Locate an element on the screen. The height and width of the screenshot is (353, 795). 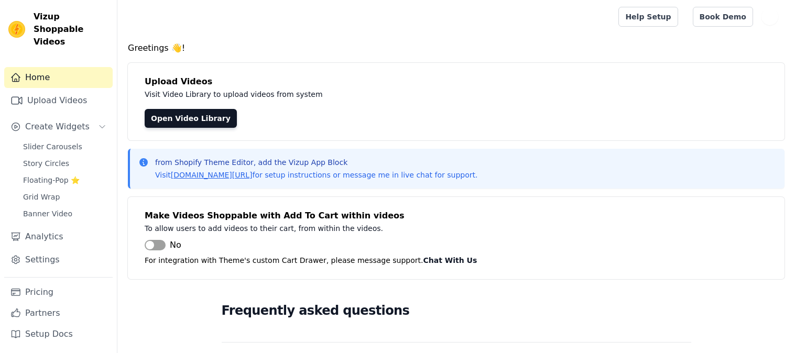
a: Grid Wrap is located at coordinates (64, 197).